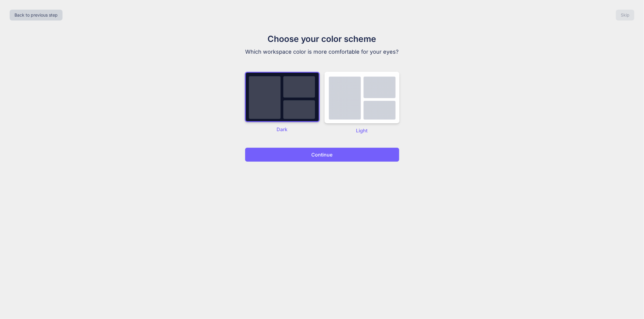 The width and height of the screenshot is (644, 319). I want to click on p: Which workspace color is more comfortable for your eyes?, so click(322, 52).